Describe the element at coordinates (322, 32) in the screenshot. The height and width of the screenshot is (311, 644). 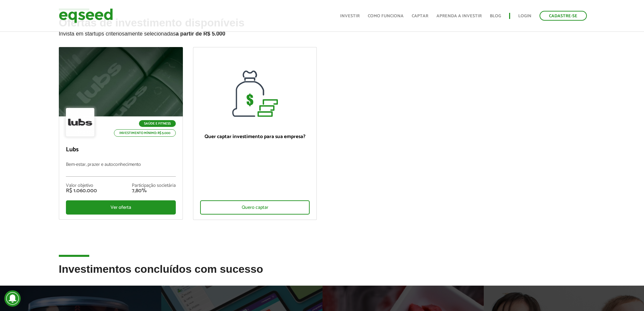
I see `h2: Ofertas de investimento disponíveis` at that location.